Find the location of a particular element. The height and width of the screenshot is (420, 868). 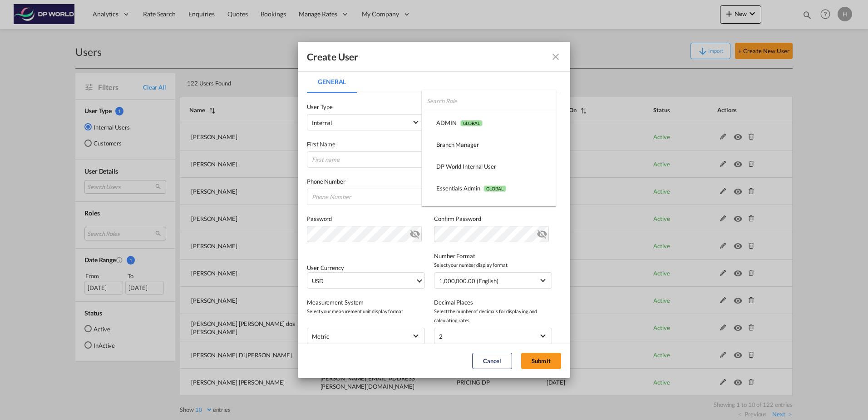

div: Branch Manager is located at coordinates (457, 144).